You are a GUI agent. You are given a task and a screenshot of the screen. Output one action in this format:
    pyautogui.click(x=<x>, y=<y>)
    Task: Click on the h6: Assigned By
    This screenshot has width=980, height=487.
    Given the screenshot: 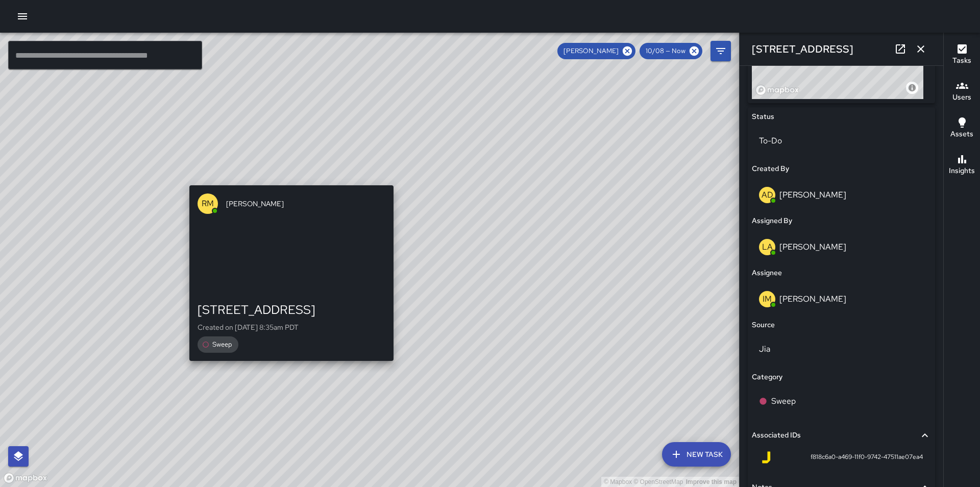 What is the action you would take?
    pyautogui.click(x=772, y=221)
    